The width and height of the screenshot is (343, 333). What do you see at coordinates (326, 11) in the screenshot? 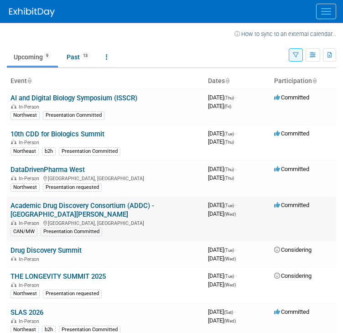
I see `button: Menu` at bounding box center [326, 11].